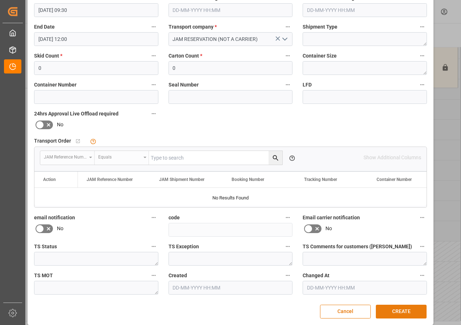 The image size is (461, 325). I want to click on span: Shipment Type, so click(320, 27).